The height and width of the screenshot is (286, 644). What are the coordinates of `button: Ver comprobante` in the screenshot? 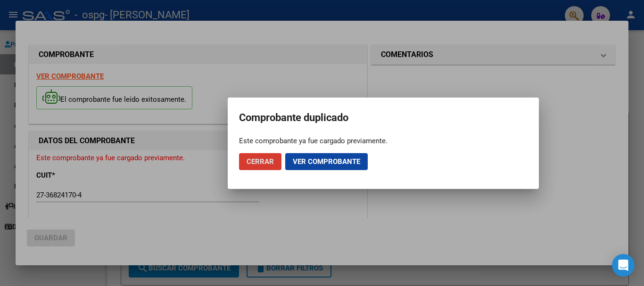 It's located at (326, 162).